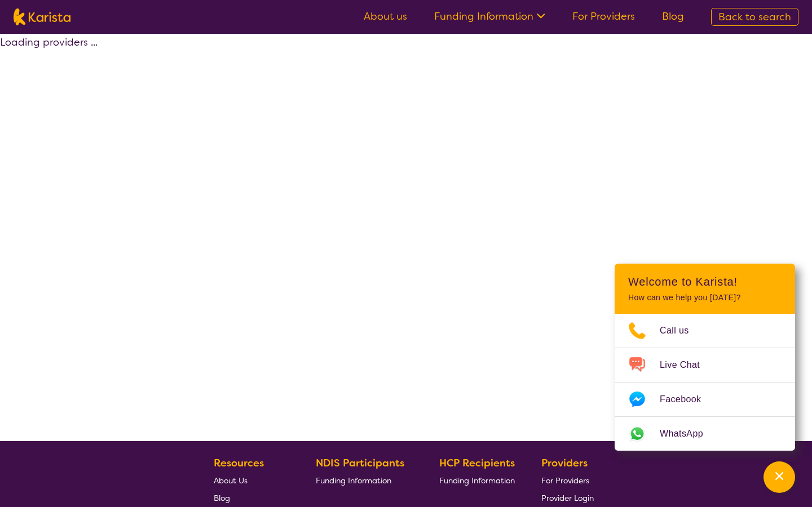 The height and width of the screenshot is (507, 812). Describe the element at coordinates (686, 365) in the screenshot. I see `span: Live Chat` at that location.